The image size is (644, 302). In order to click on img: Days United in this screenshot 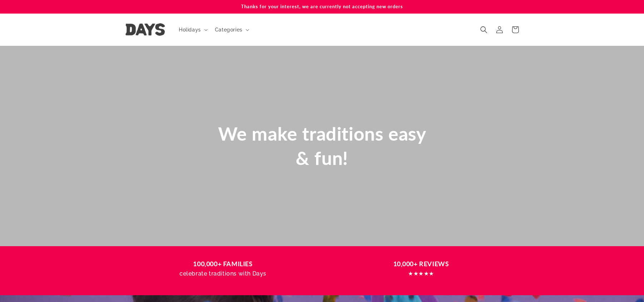, I will do `click(145, 29)`.